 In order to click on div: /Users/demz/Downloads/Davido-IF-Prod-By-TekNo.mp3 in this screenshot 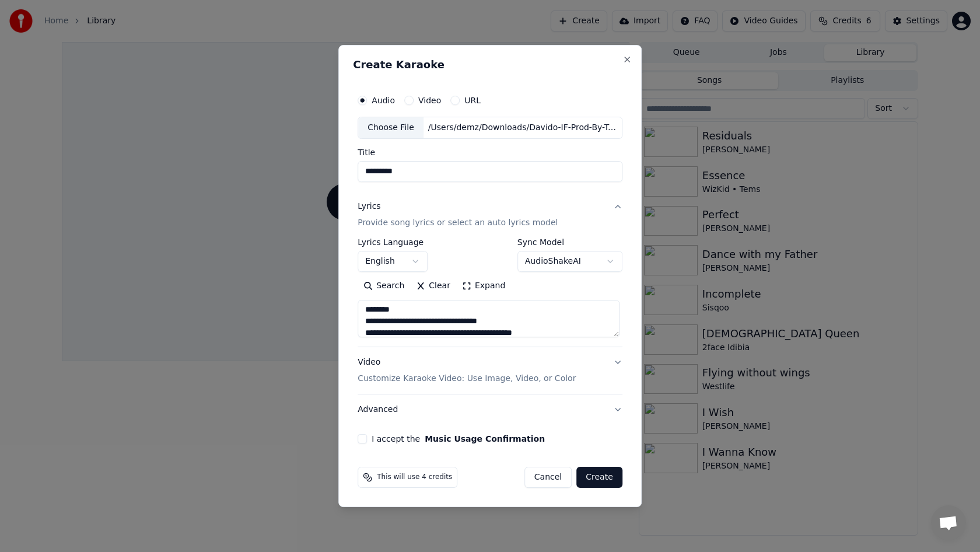, I will do `click(523, 128)`.